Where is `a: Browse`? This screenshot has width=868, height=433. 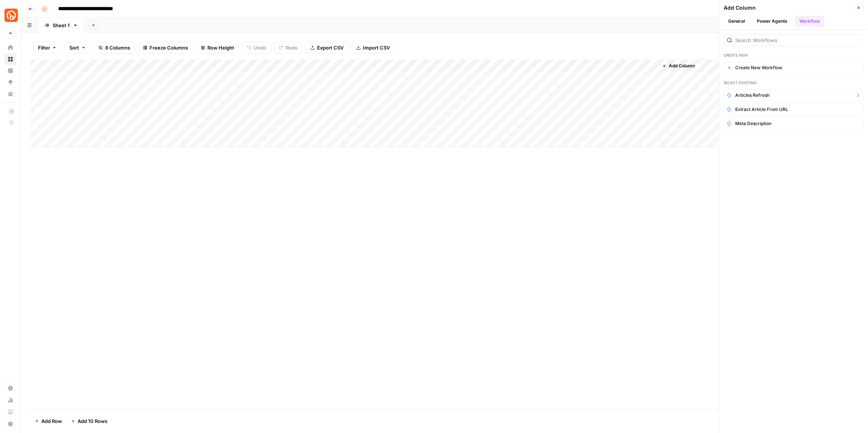 a: Browse is located at coordinates (10, 59).